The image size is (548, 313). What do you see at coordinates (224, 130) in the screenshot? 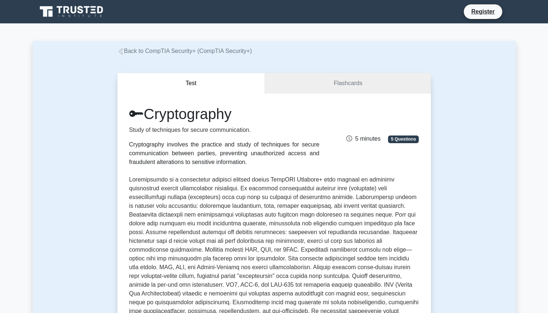
I see `p: Study of techniques for secure communication.` at bounding box center [224, 130].